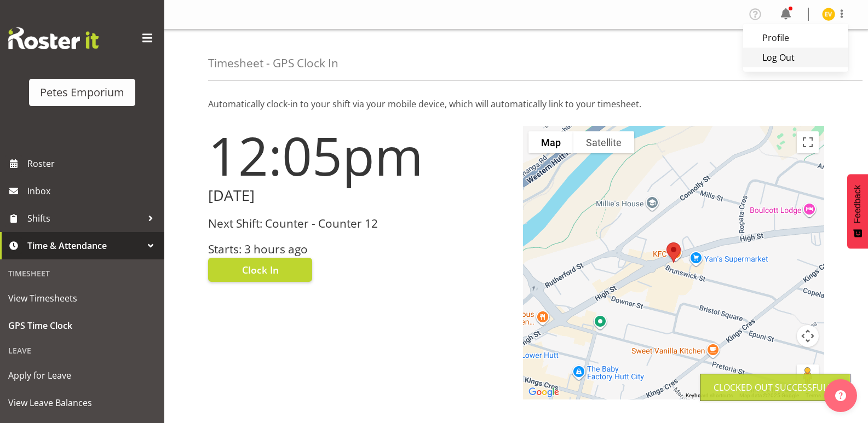 The width and height of the screenshot is (868, 423). Describe the element at coordinates (85, 218) in the screenshot. I see `span: Shifts` at that location.